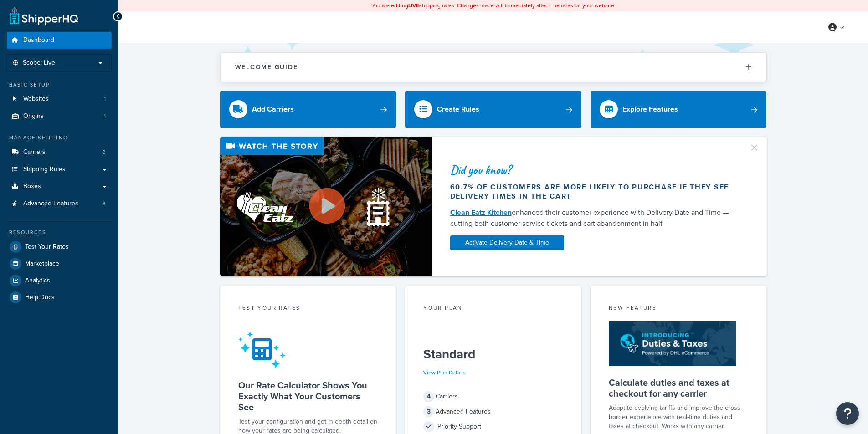 This screenshot has height=434, width=868. What do you see at coordinates (507, 243) in the screenshot?
I see `a: Activate Delivery Date & Time` at bounding box center [507, 243].